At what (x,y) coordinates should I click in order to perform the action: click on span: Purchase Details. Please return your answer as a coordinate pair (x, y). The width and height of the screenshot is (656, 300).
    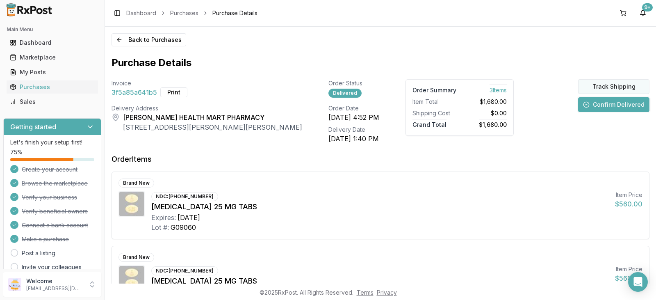
    Looking at the image, I should click on (235, 13).